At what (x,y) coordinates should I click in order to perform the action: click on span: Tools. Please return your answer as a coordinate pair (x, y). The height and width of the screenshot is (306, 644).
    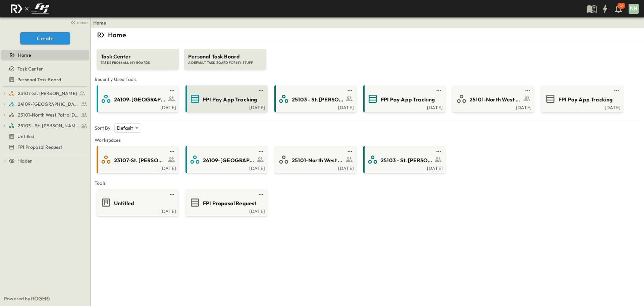
    Looking at the image, I should click on (367, 183).